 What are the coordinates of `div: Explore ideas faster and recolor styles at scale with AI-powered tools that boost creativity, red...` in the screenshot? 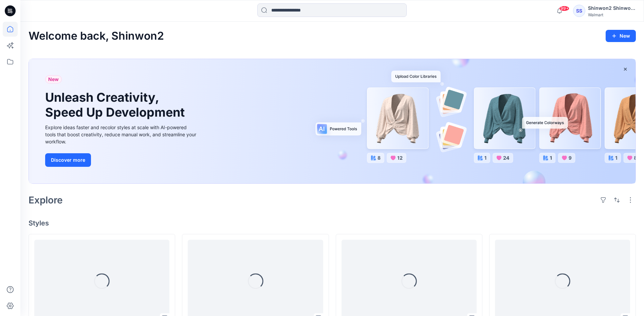 It's located at (122, 134).